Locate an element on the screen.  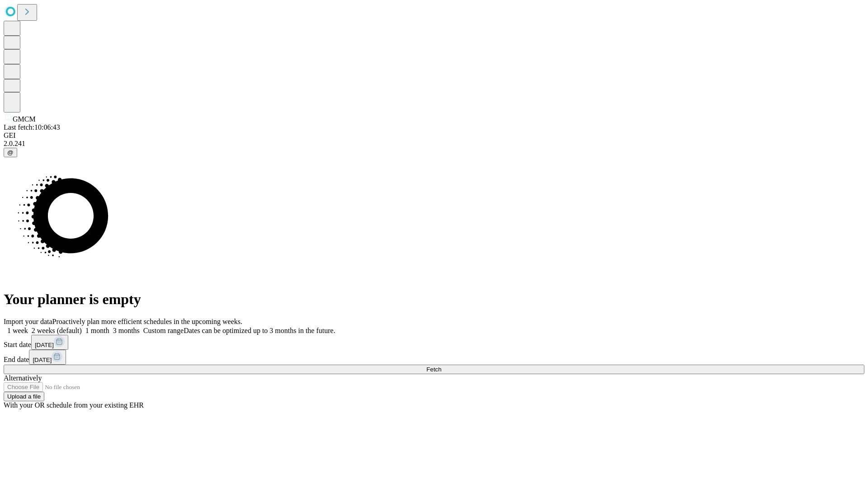
span: Last fetch: 10:06:43 is located at coordinates (32, 128).